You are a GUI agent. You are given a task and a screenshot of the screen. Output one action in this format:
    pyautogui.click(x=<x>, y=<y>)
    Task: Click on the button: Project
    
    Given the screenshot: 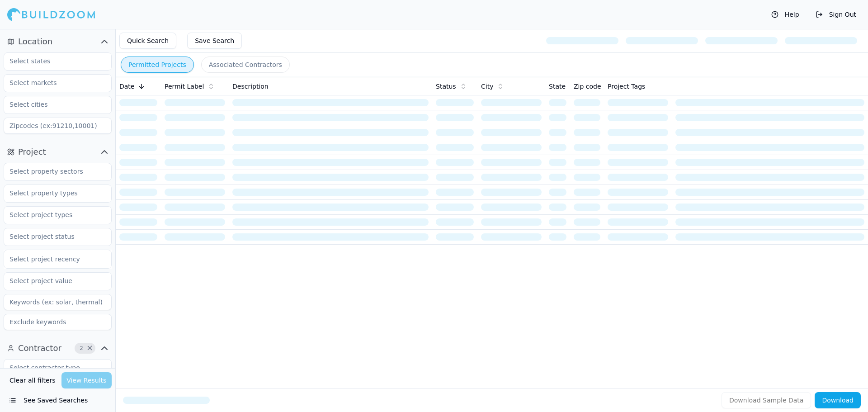 What is the action you would take?
    pyautogui.click(x=57, y=152)
    